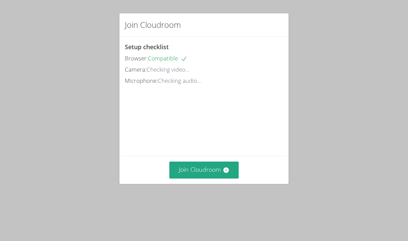 This screenshot has height=241, width=408. I want to click on button: Join Cloudroom, so click(204, 170).